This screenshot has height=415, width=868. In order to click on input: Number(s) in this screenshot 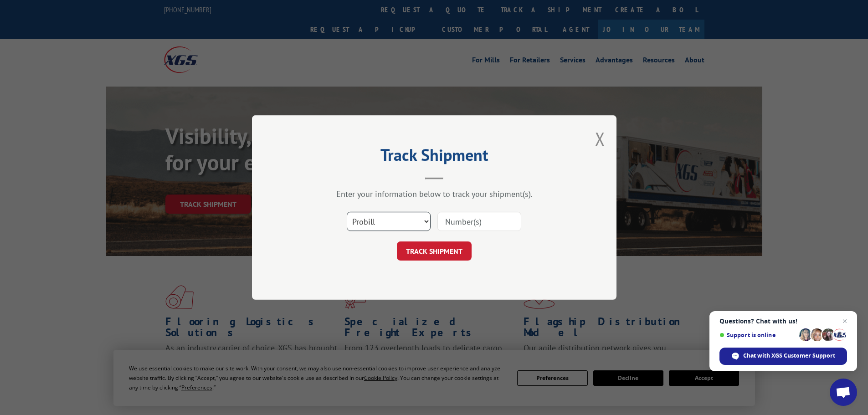, I will do `click(480, 221)`.